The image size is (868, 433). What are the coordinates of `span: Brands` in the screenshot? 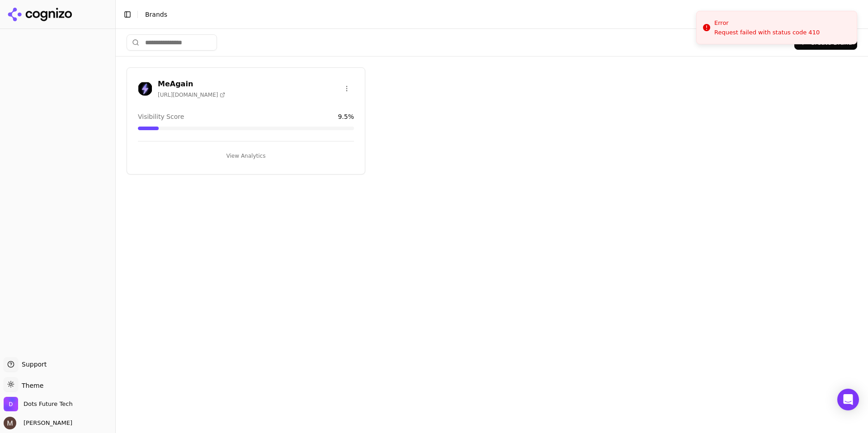 It's located at (156, 15).